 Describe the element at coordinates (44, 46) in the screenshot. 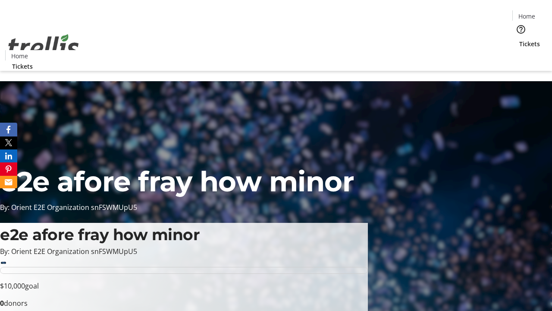

I see `img: Orient E2E Organization snFSWMUpU5's Logo` at that location.